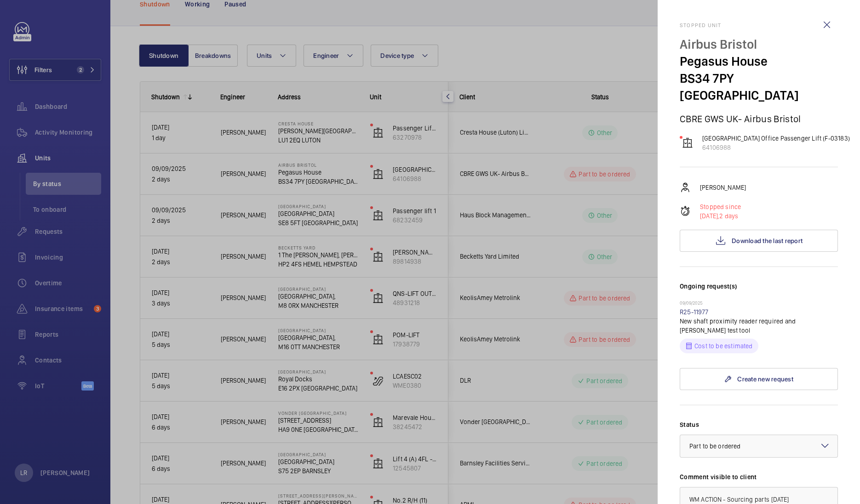  Describe the element at coordinates (759, 424) in the screenshot. I see `label: Status` at that location.